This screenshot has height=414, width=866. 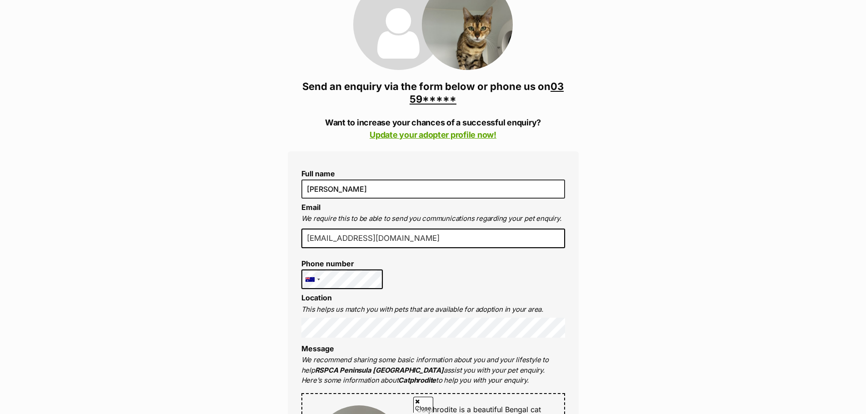 What do you see at coordinates (433, 189) in the screenshot?
I see `input: E.g. Jimmy Chew` at bounding box center [433, 189].